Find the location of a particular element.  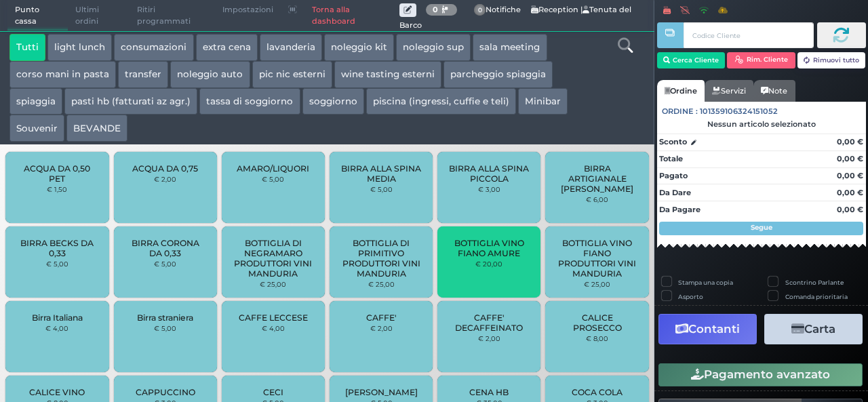

div: Nessun articolo selezionato is located at coordinates (761, 124).